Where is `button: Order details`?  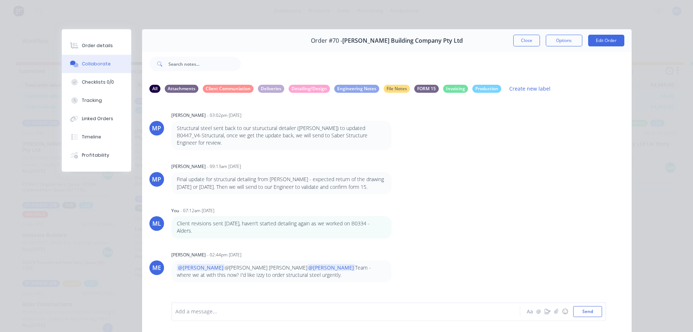
button: Order details is located at coordinates (96, 46).